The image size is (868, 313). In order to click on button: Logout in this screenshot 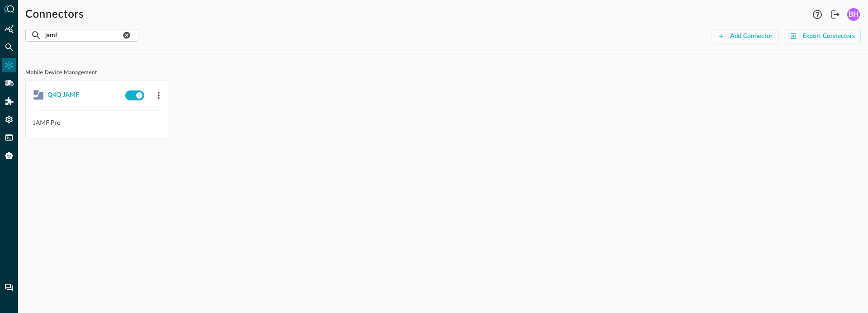, I will do `click(835, 15)`.